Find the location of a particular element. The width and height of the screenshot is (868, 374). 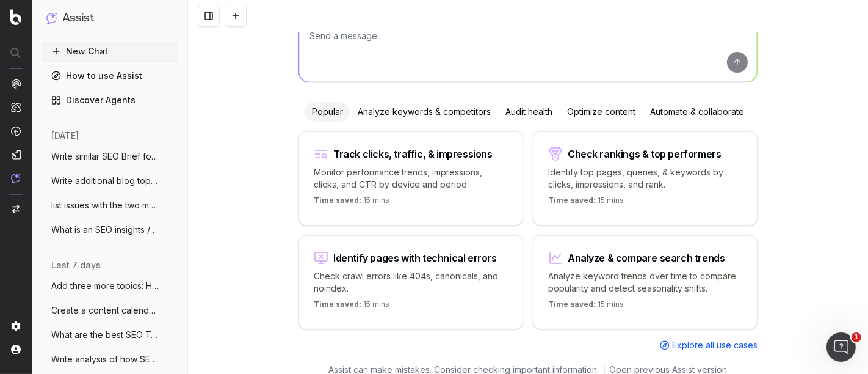

button: Add three more topics: Holiday-Ready Kit is located at coordinates (110, 286).